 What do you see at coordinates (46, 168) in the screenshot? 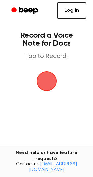
I see `span: Contact us` at bounding box center [46, 168].